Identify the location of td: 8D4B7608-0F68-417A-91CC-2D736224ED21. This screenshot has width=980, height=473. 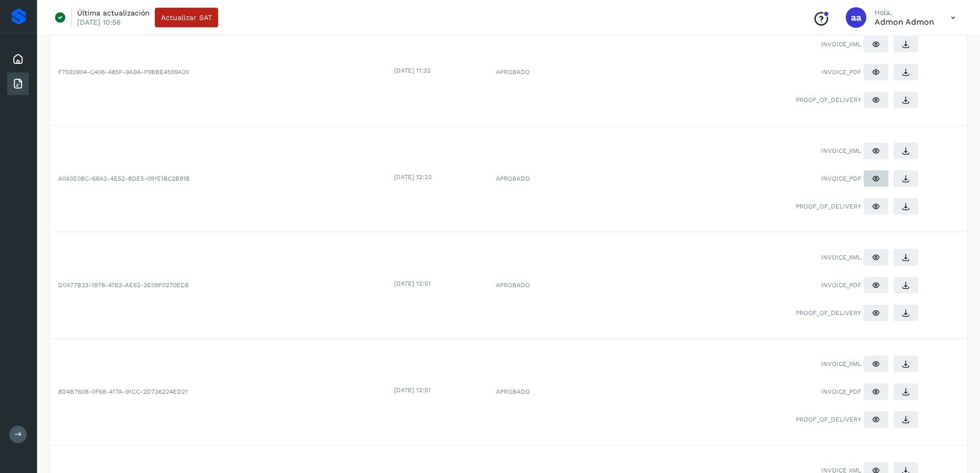
(220, 392).